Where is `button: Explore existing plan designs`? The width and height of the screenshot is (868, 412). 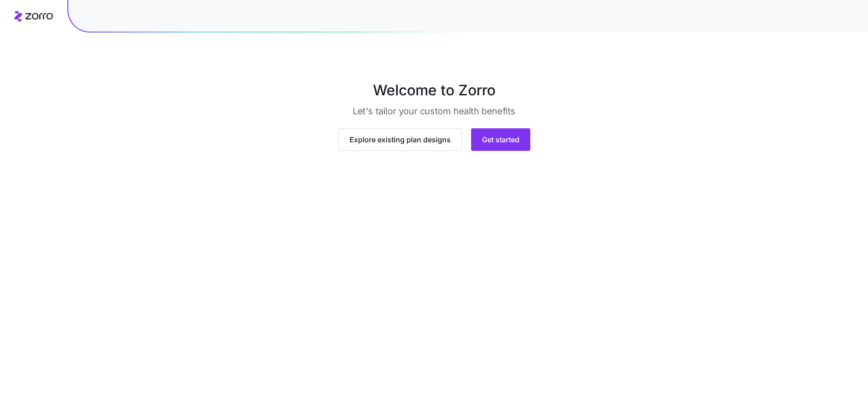 button: Explore existing plan designs is located at coordinates (400, 151).